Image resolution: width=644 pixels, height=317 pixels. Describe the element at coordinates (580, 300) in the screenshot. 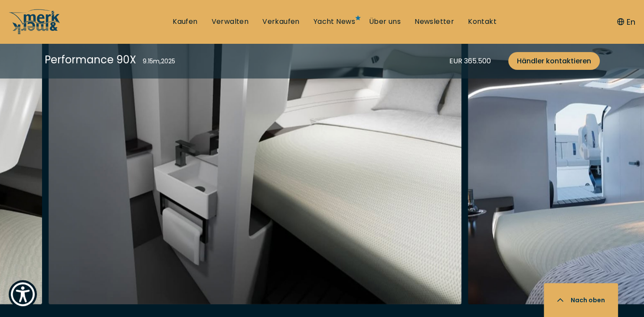

I see `button: Nach oben` at that location.